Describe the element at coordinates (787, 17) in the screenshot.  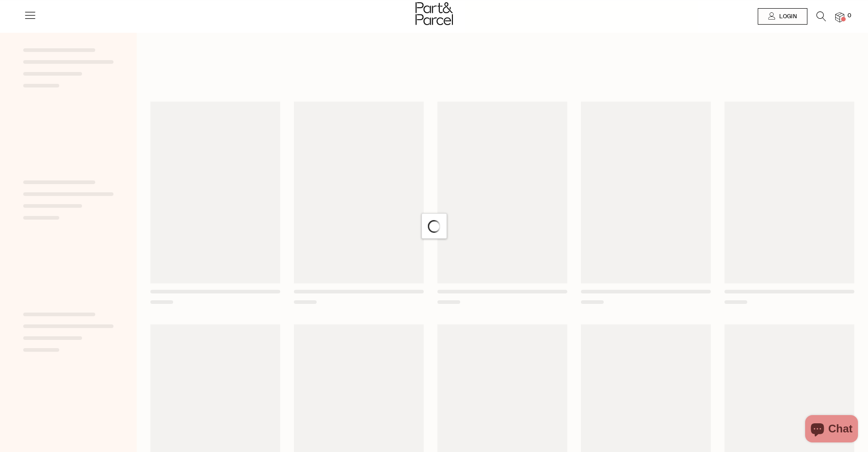
I see `span: Login` at that location.